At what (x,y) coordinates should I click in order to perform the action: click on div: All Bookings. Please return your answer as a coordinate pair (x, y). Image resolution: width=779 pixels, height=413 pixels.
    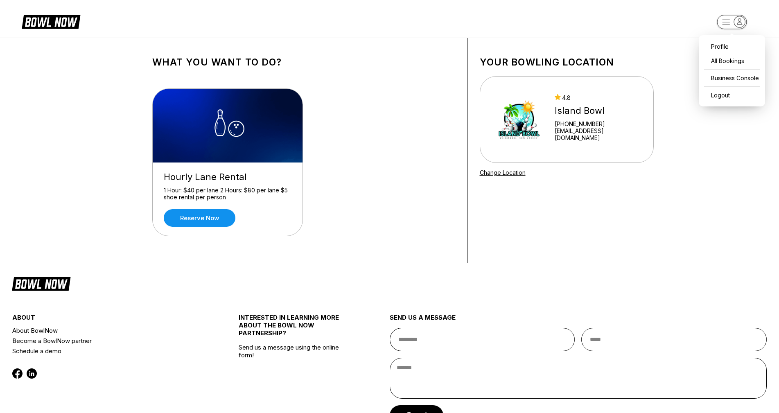
    Looking at the image, I should click on (732, 61).